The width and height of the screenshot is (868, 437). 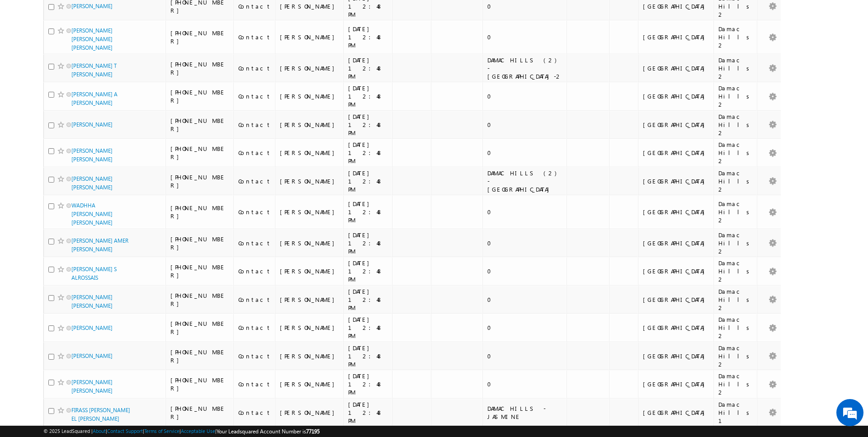 What do you see at coordinates (525, 413) in the screenshot?
I see `div: DAMAC HILLS - JASMINE` at bounding box center [525, 413].